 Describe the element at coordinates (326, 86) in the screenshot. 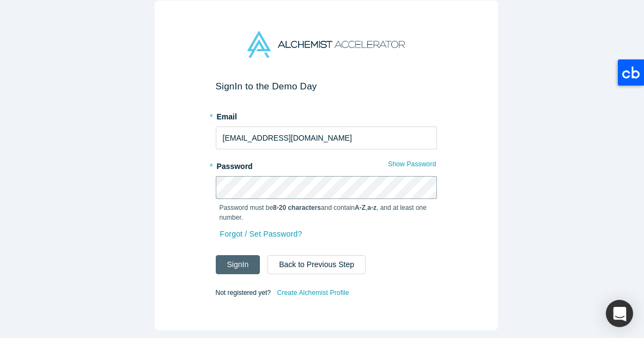

I see `h2: Sign In to the Demo Day` at that location.